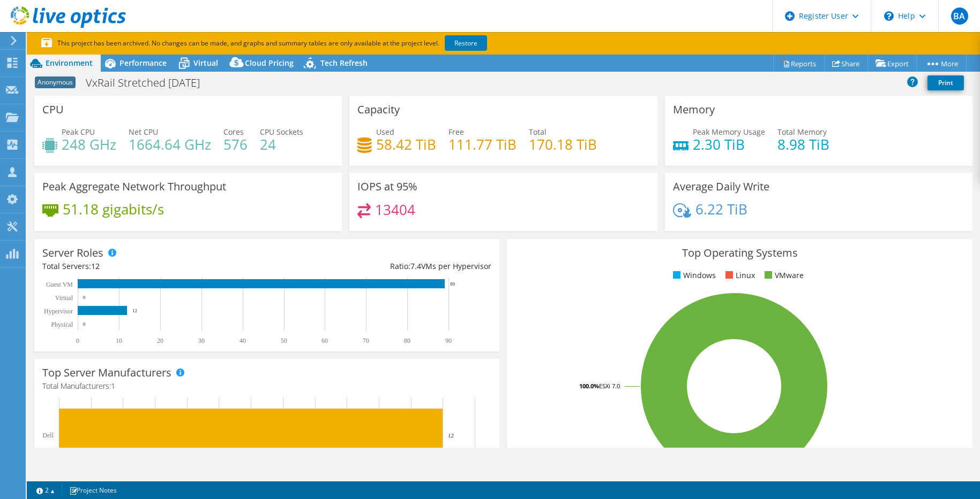 The width and height of the screenshot is (980, 499). I want to click on tspan: ESXi 7.0, so click(610, 386).